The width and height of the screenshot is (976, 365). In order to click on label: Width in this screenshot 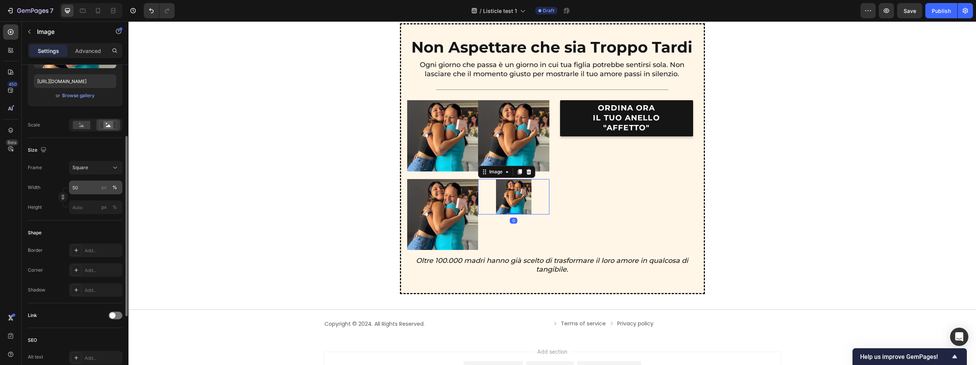, I will do `click(34, 188)`.